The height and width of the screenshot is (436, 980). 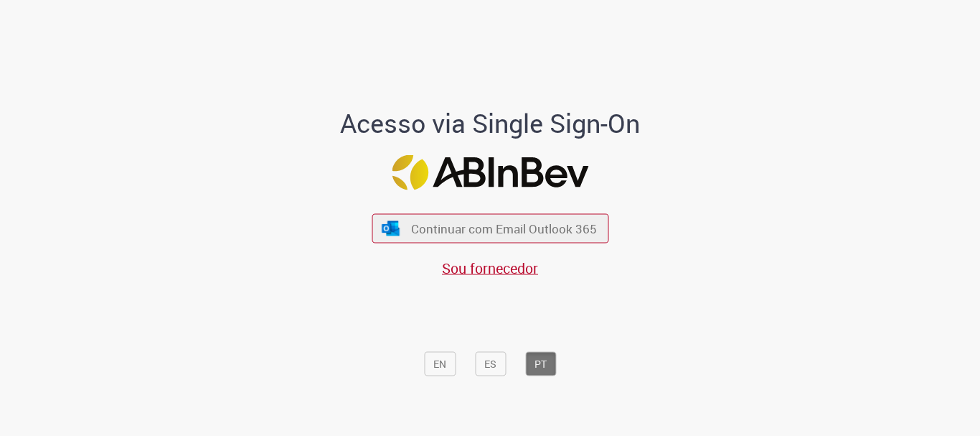 What do you see at coordinates (490, 123) in the screenshot?
I see `h1: Acesso via Single Sign-On` at bounding box center [490, 123].